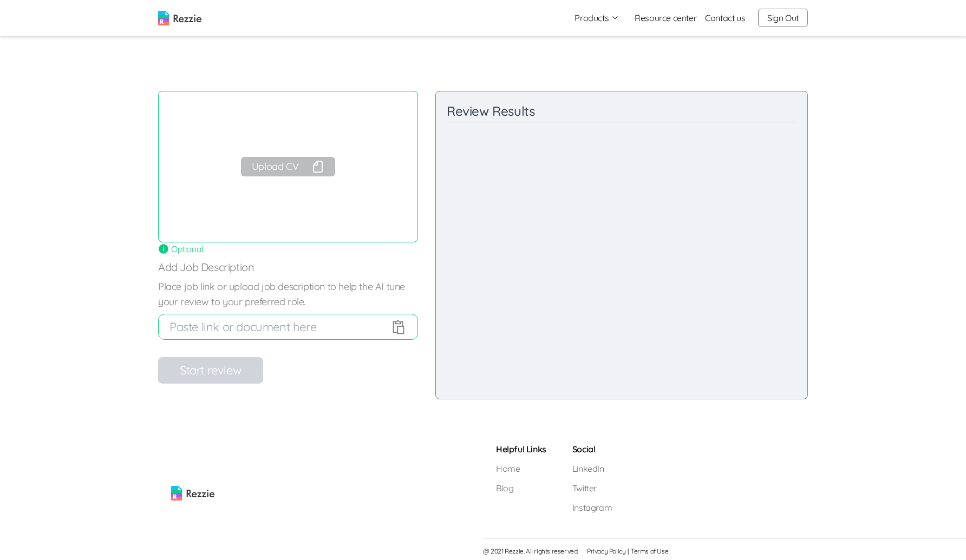 This screenshot has height=560, width=966. I want to click on a: Terms of Use, so click(650, 551).